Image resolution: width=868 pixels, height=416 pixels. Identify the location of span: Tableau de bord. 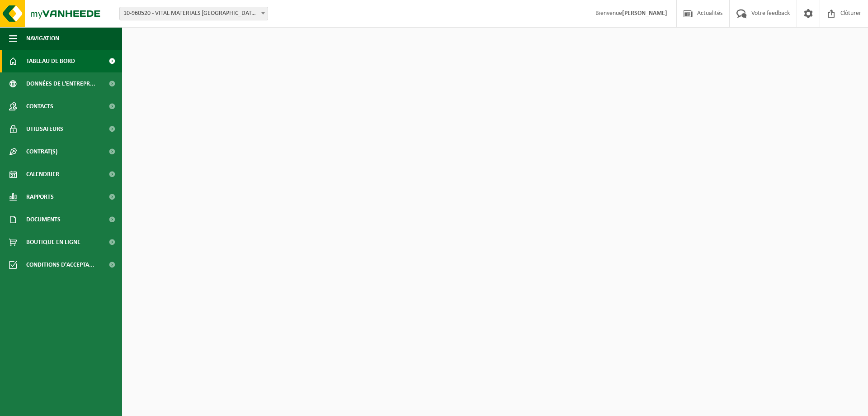
(50, 61).